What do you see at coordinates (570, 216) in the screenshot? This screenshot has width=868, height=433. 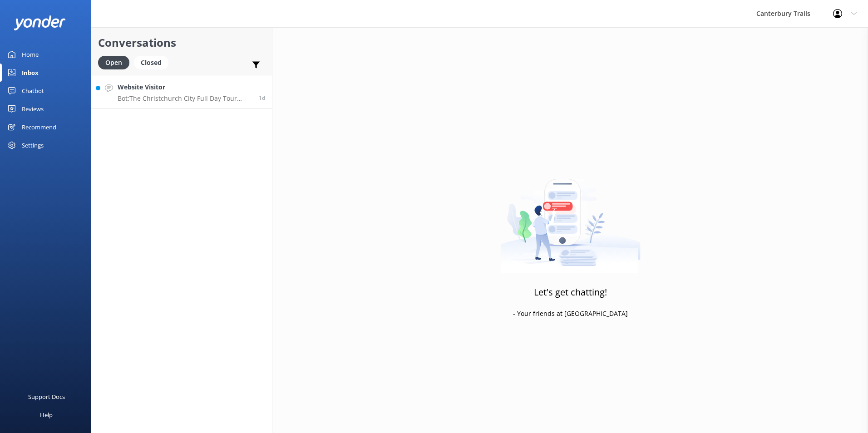 I see `img: artwork of a man stealing a conversation from at giant smartphone` at bounding box center [570, 216].